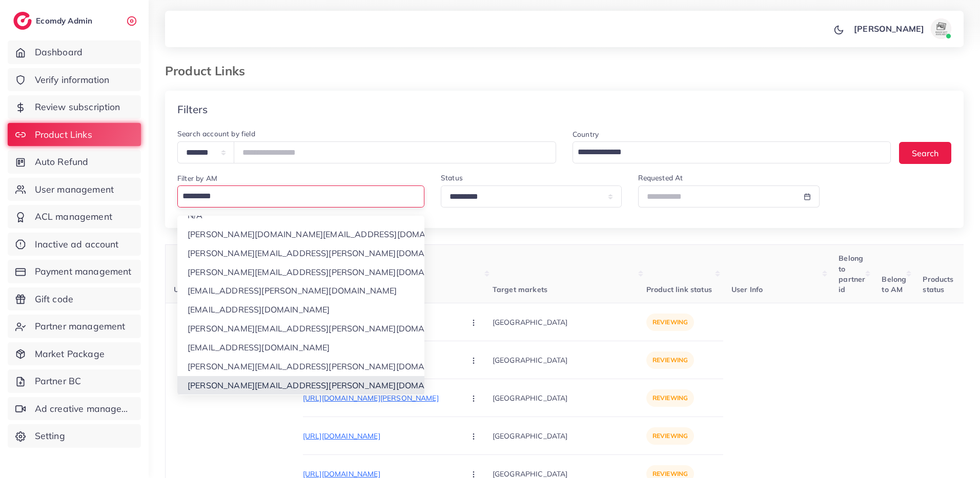  Describe the element at coordinates (59, 52) in the screenshot. I see `span: Dashboard` at that location.